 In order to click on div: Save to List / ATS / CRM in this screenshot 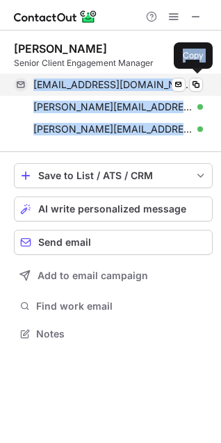, I will do `click(113, 176)`.